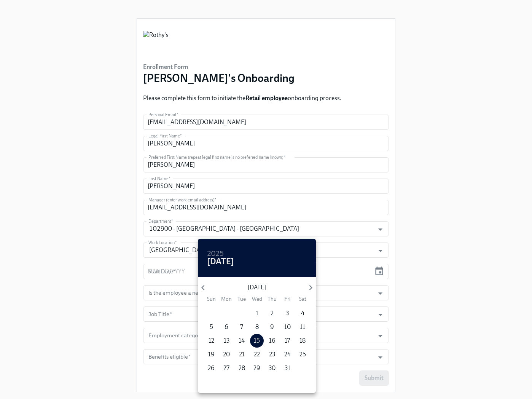 The height and width of the screenshot is (399, 532). Describe the element at coordinates (287, 354) in the screenshot. I see `button: 24` at that location.